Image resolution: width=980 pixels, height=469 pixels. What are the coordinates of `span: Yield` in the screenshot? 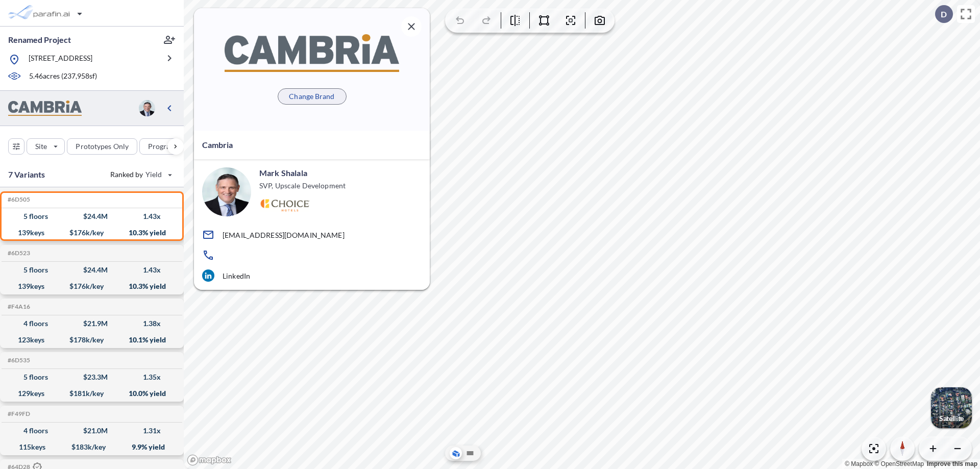 It's located at (153, 174).